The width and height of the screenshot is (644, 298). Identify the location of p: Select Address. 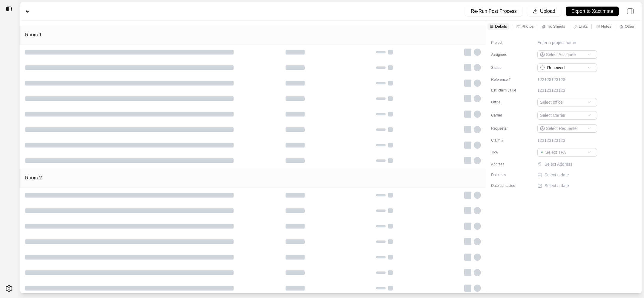
(571, 164).